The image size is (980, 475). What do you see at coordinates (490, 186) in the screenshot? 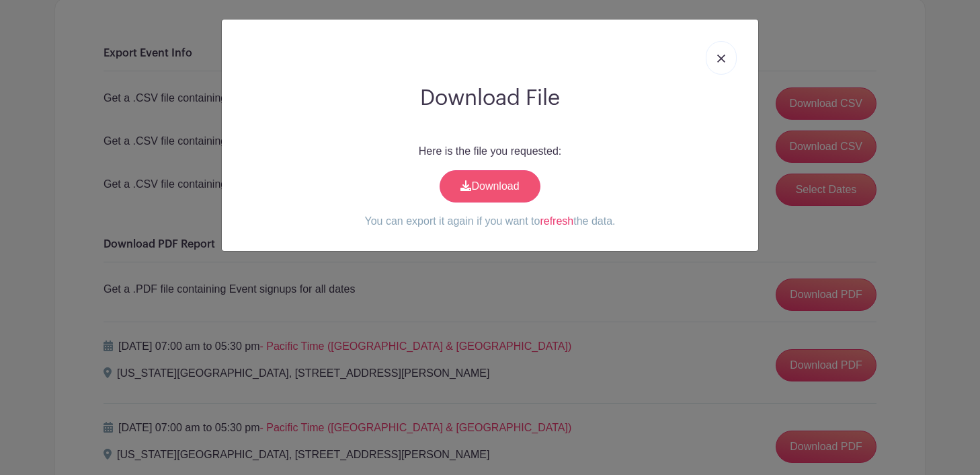
I see `a: Download` at bounding box center [490, 186].